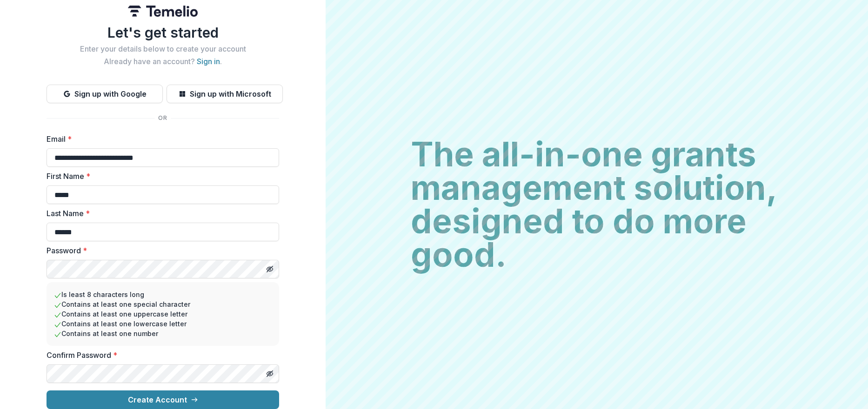 The width and height of the screenshot is (868, 409). I want to click on li: Is least 8 characters long, so click(162, 295).